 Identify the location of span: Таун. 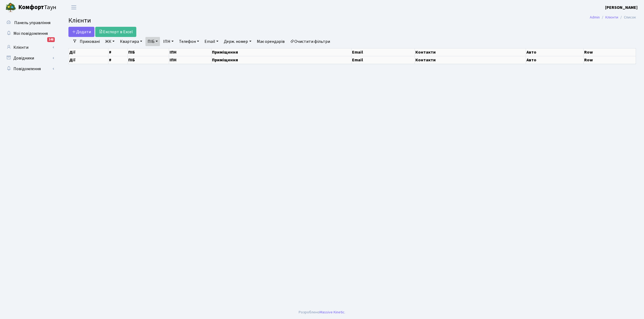
(37, 8).